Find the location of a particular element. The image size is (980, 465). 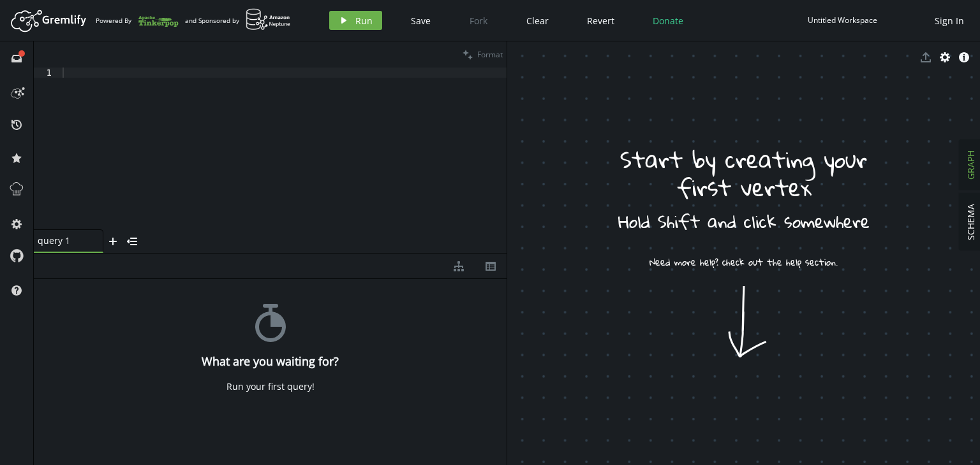

button: Run is located at coordinates (356, 21).